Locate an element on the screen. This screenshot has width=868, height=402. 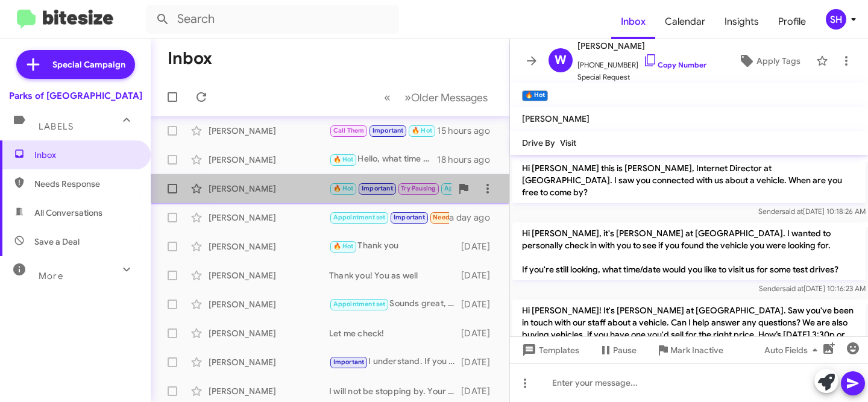
span: Appointment Set is located at coordinates (471, 188).